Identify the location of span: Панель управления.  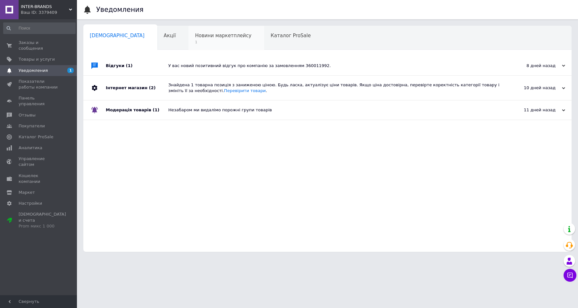
(39, 101).